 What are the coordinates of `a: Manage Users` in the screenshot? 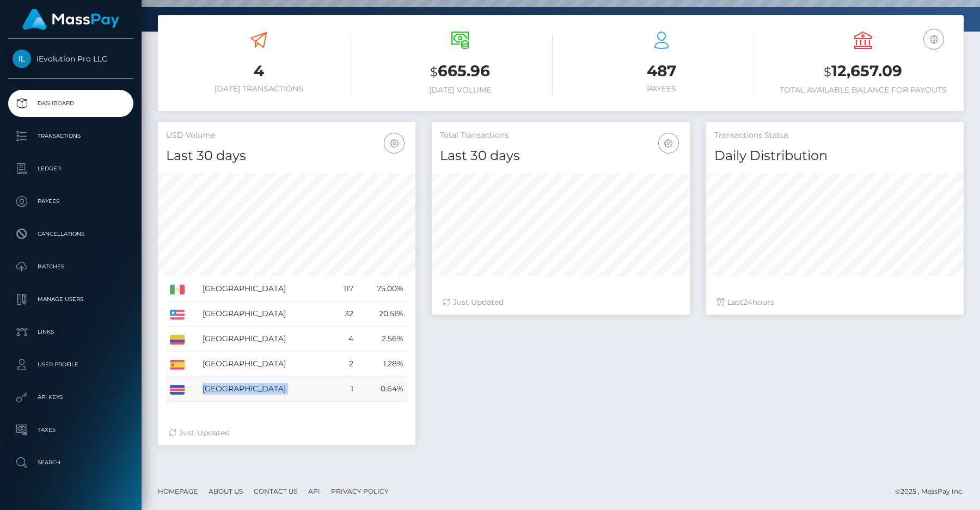 It's located at (70, 299).